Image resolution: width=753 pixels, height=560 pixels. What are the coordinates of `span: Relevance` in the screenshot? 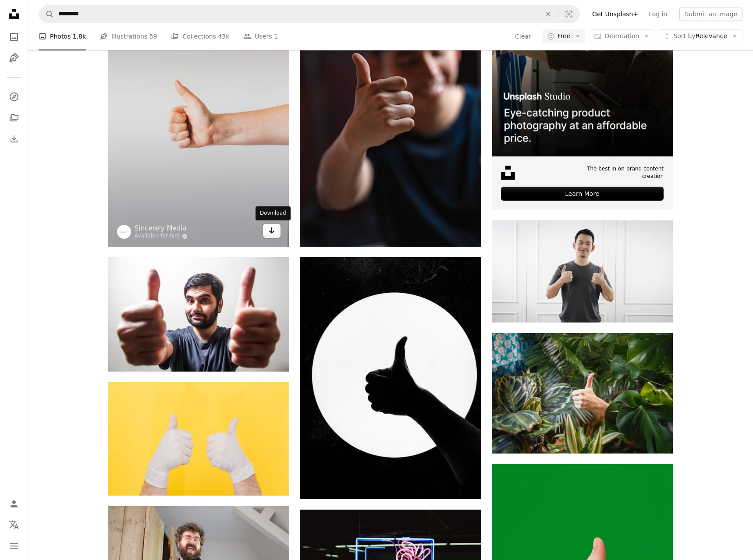 It's located at (699, 37).